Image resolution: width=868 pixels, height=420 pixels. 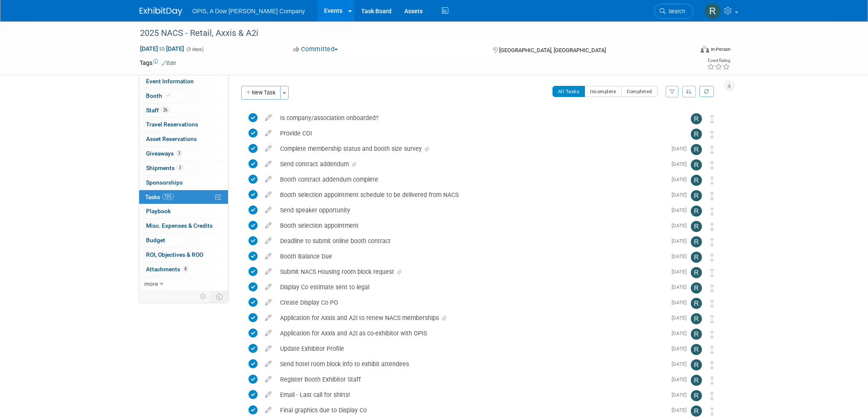 I want to click on div: Booth Balance Due, so click(x=471, y=256).